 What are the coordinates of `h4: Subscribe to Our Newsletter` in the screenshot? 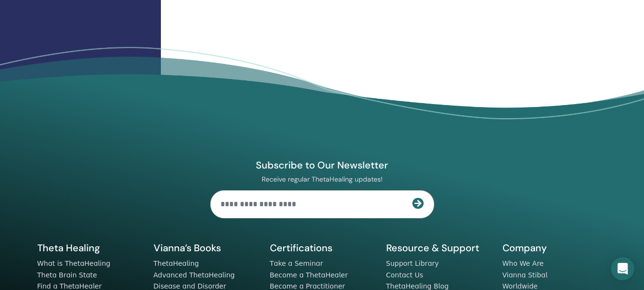 It's located at (322, 165).